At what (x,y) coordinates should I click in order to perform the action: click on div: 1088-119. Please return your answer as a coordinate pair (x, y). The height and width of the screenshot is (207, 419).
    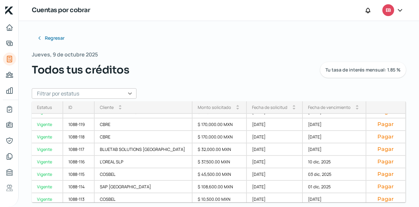
    Looking at the image, I should click on (79, 124).